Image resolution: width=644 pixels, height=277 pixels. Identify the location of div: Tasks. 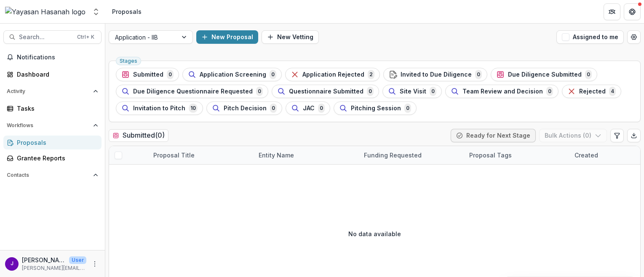
(56, 108).